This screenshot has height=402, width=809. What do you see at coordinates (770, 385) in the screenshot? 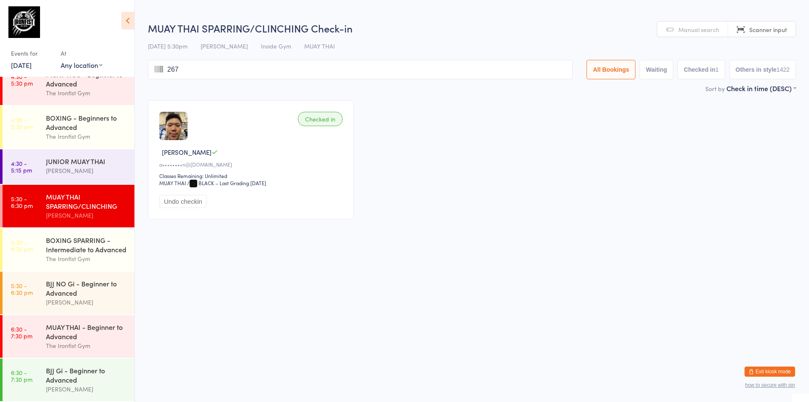
I see `button: how to secure with pin` at bounding box center [770, 385].